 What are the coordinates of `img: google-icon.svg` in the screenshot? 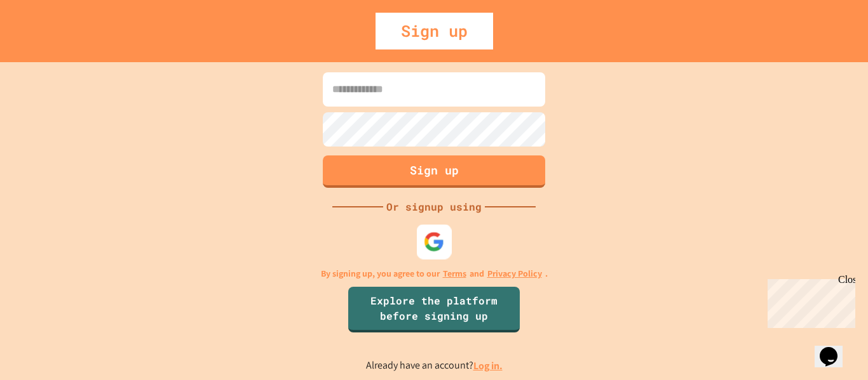 It's located at (434, 241).